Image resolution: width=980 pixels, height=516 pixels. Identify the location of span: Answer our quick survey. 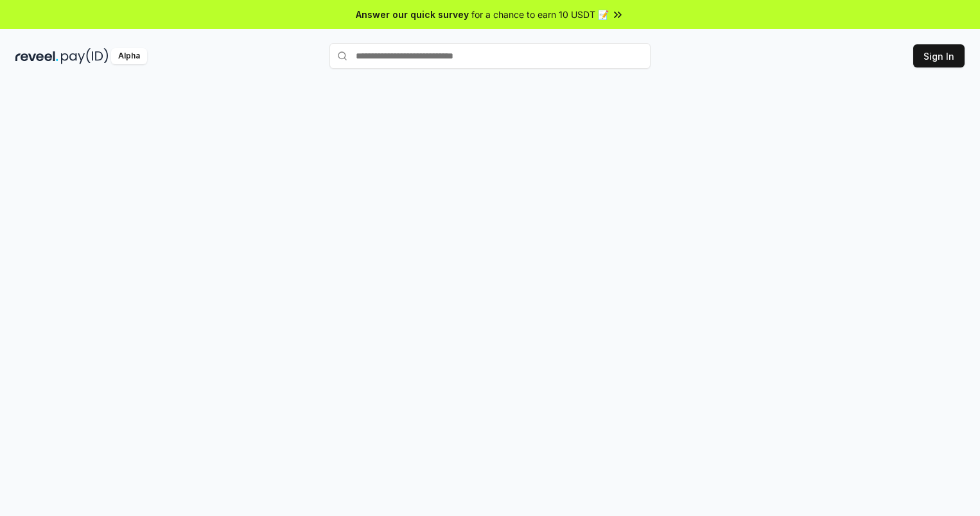
(412, 15).